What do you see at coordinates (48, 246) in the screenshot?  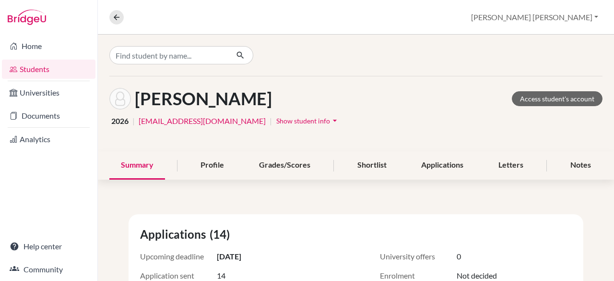 I see `a: Help center` at bounding box center [48, 246].